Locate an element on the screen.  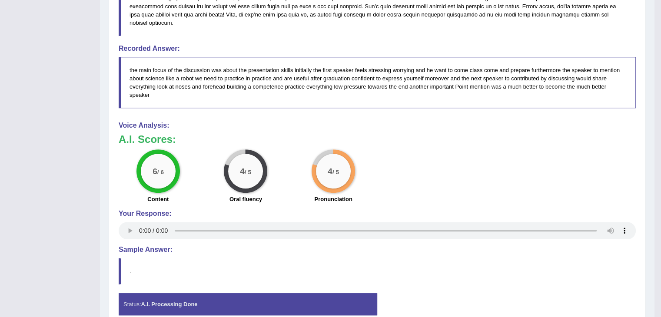
div: Status: is located at coordinates (248, 304).